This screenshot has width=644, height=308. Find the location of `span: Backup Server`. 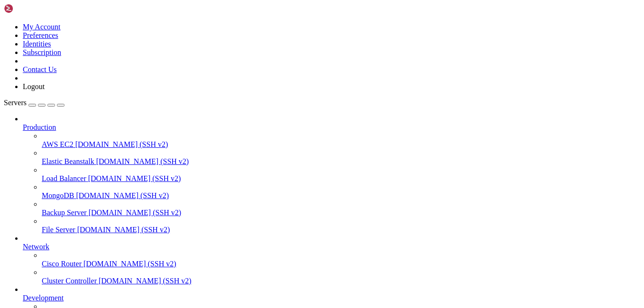

span: Backup Server is located at coordinates (64, 213).